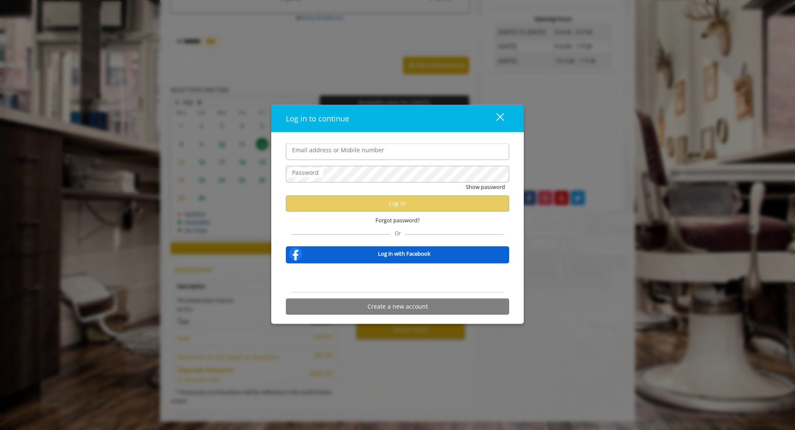 The width and height of the screenshot is (795, 430). I want to click on span: Forgot password?, so click(398, 220).